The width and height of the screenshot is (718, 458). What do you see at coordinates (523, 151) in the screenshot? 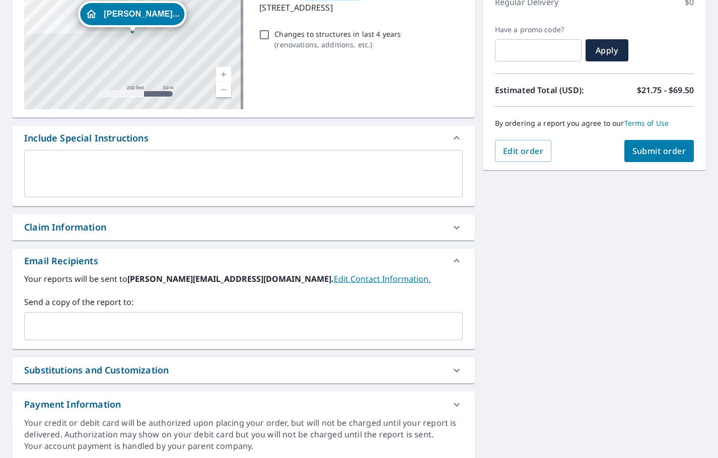
I see `button: Edit order` at bounding box center [523, 151].